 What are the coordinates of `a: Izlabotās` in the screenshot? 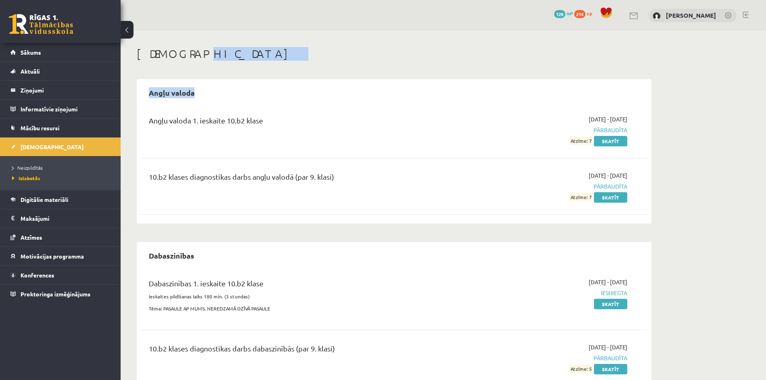 It's located at (62, 178).